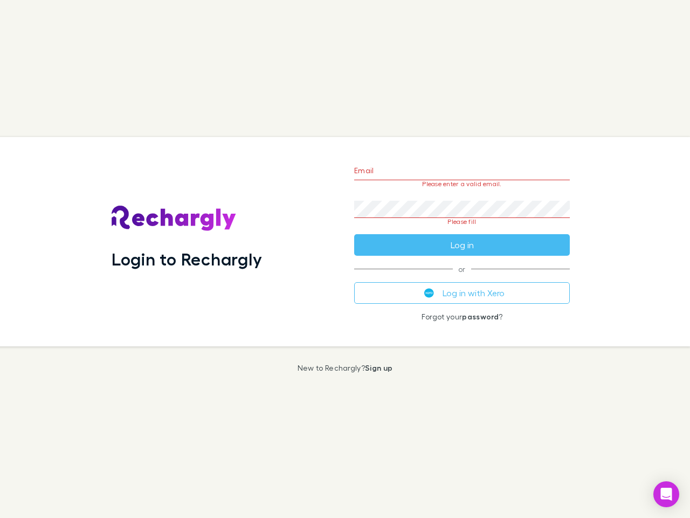 Image resolution: width=690 pixels, height=518 pixels. What do you see at coordinates (462, 316) in the screenshot?
I see `p: Forgot your ?` at bounding box center [462, 316].